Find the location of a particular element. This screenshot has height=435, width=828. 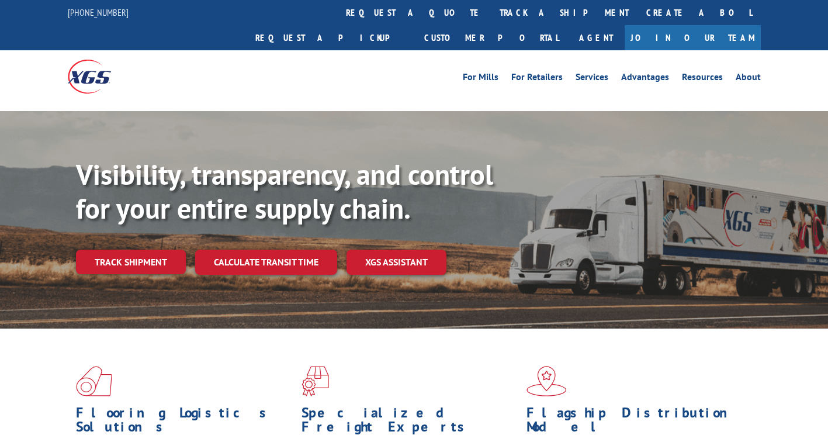

img: xgs-icon-flagship-distribution-model-red is located at coordinates (547, 381).